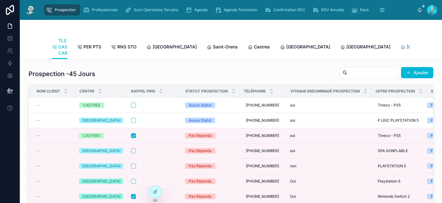  Describe the element at coordinates (399, 136) in the screenshot. I see `a: Tineco - PS5` at that location.